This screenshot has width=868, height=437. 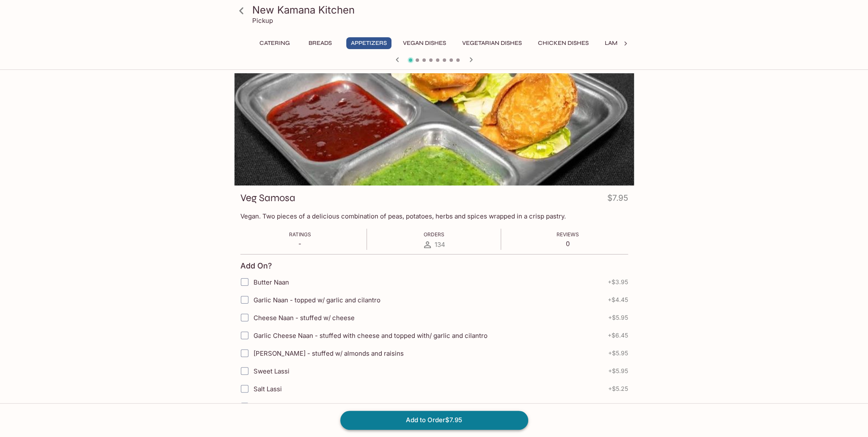 I want to click on button: Chicken Dishes, so click(x=564, y=43).